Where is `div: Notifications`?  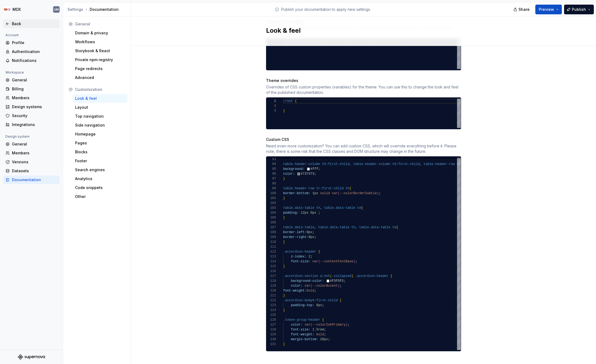 div: Notifications is located at coordinates (34, 61).